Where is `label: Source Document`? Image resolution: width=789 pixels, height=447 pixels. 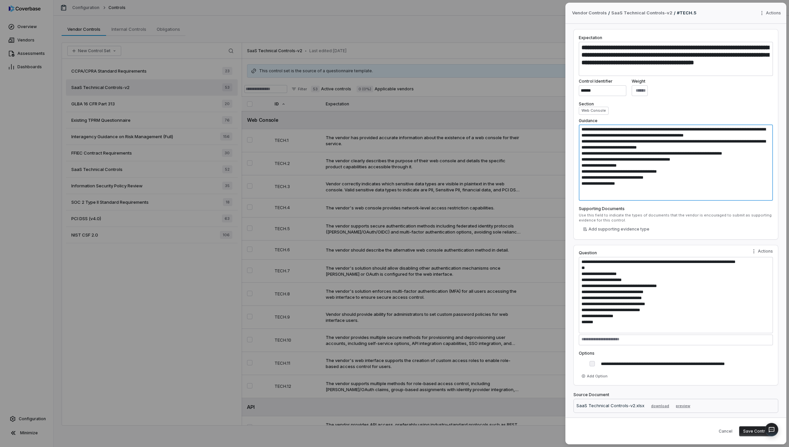
label: Source Document is located at coordinates (676, 395).